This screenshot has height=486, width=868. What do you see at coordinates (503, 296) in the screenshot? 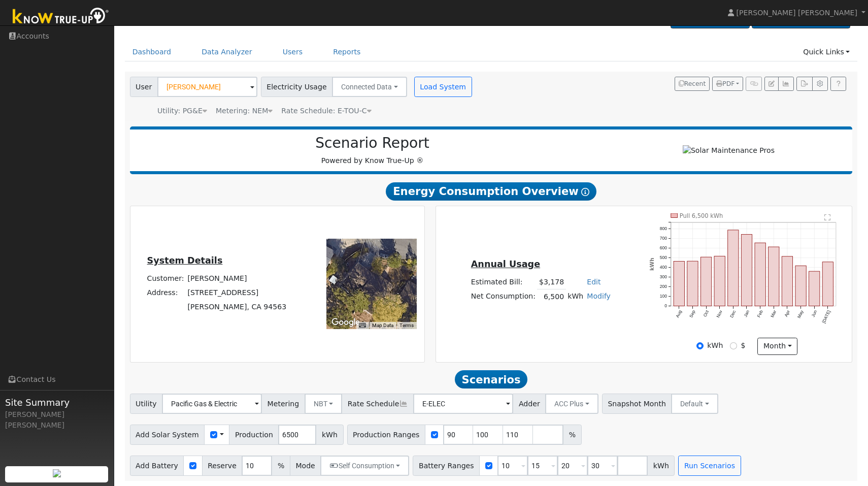
I see `td: Net Consumption:` at bounding box center [503, 296].